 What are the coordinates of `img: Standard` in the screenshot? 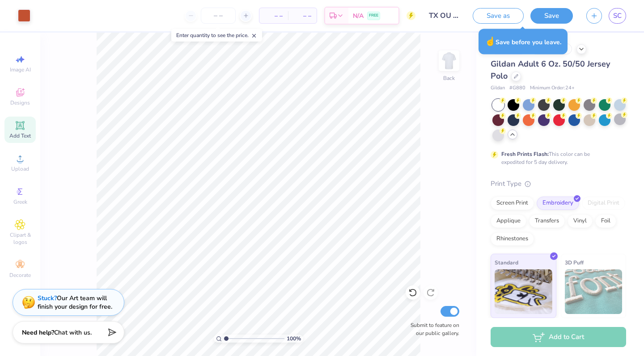 It's located at (523, 291).